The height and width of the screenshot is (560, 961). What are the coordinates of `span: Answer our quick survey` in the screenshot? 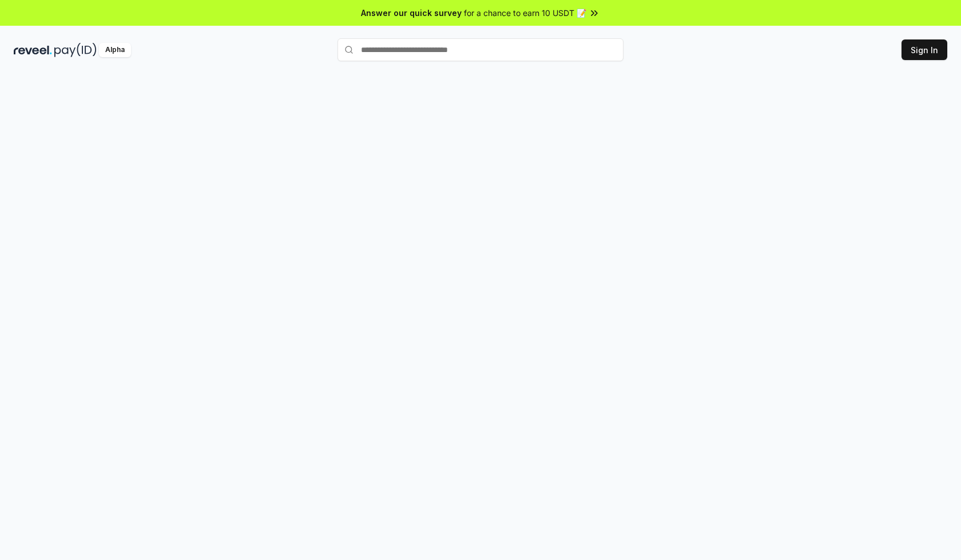 It's located at (412, 13).